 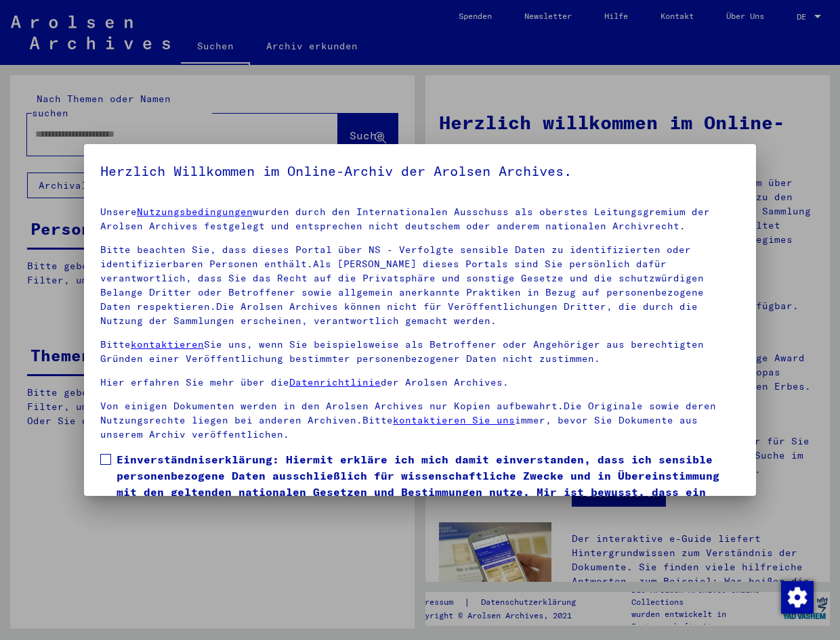 I want to click on p: Unsere wurden durch den Internationalen Ausschuss als oberstes Leitungsgremium der Arolsen Archiv..., so click(x=420, y=219).